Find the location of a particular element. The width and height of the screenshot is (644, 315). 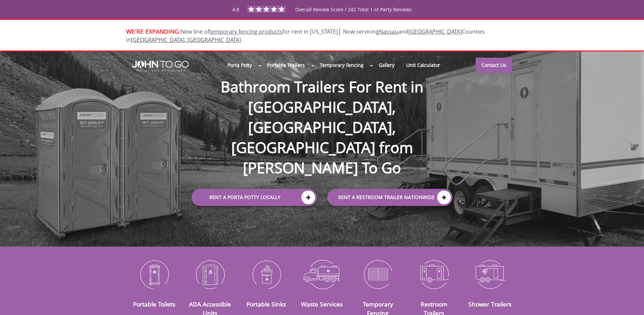

a: rent a RESTROOM TRAILER Nationwide is located at coordinates (390, 197).